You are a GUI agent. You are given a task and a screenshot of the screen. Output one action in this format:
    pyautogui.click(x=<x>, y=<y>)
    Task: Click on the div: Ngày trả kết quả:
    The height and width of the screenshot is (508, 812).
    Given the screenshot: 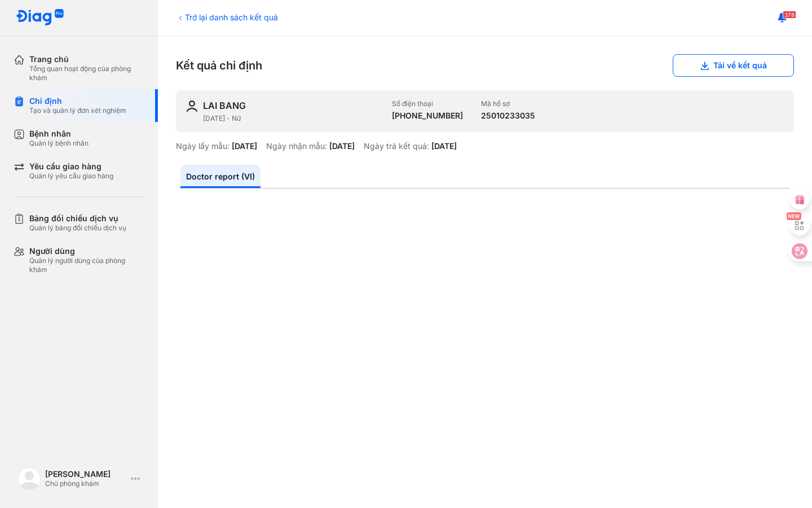 What is the action you would take?
    pyautogui.click(x=396, y=146)
    